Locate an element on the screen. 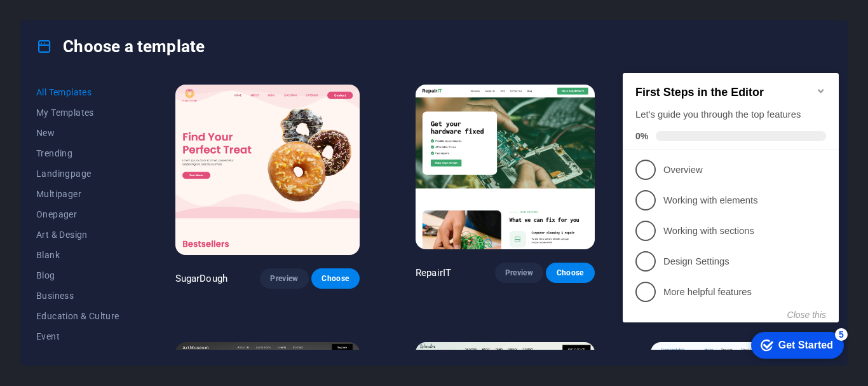 This screenshot has width=868, height=386. p: RepairIT is located at coordinates (433, 272).